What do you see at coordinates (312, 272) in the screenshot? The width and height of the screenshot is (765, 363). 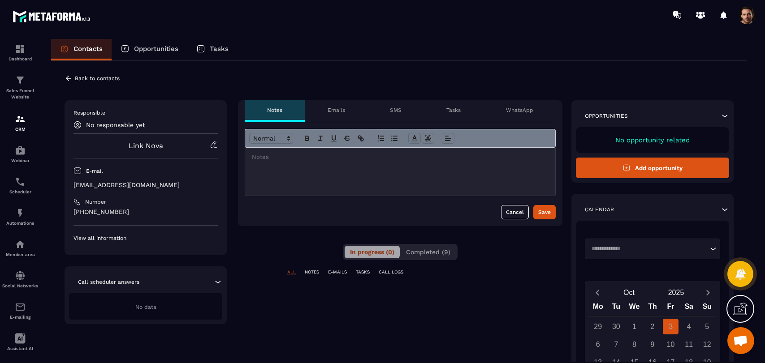 I see `p: NOTES` at bounding box center [312, 272].